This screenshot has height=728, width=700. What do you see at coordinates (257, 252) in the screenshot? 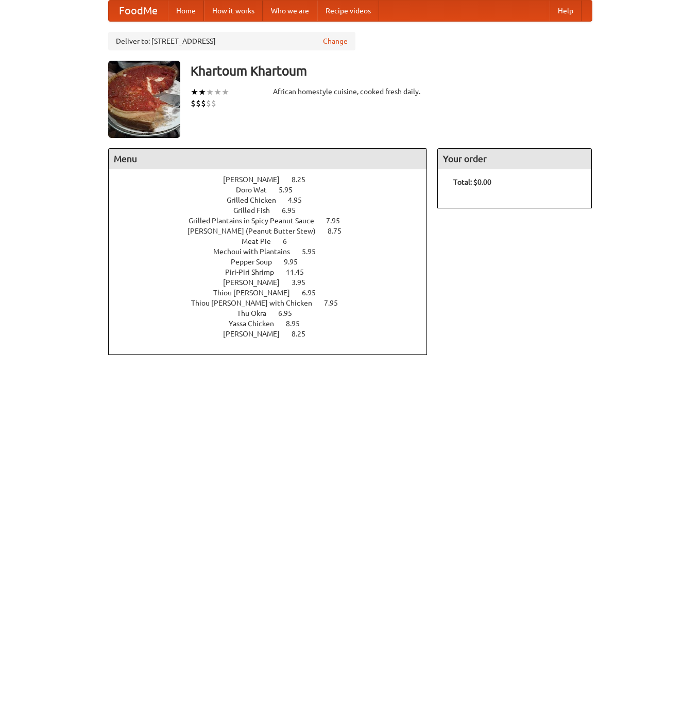
I see `span: Mechoui with Plantains` at bounding box center [257, 252].